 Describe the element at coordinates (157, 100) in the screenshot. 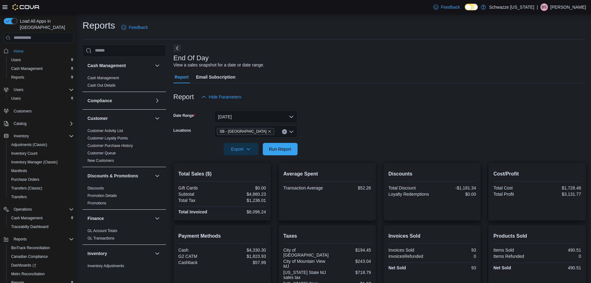

I see `button: Compliance` at that location.